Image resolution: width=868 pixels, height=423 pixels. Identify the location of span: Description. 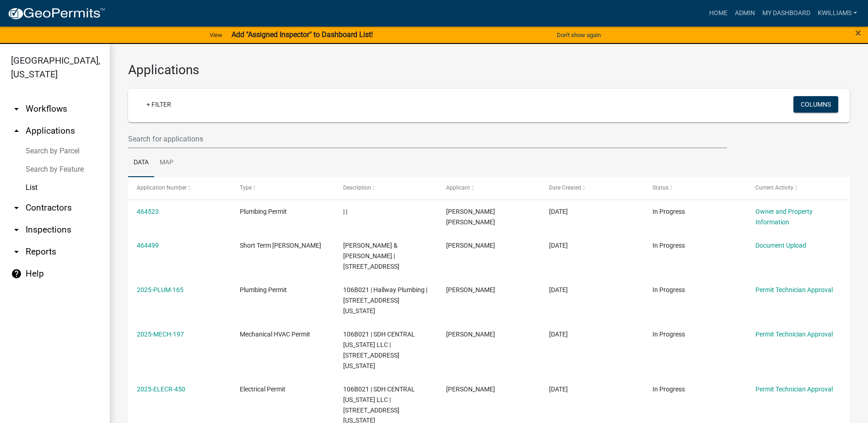
(357, 187).